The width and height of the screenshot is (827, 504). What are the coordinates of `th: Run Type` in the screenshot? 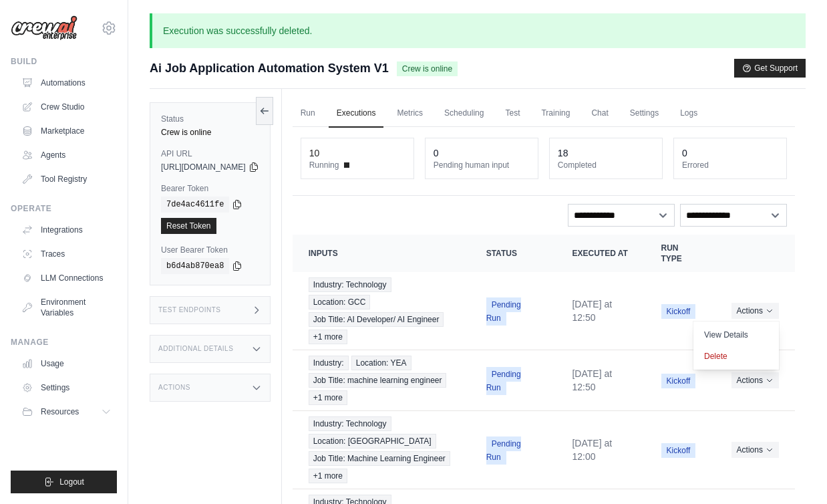 It's located at (680, 253).